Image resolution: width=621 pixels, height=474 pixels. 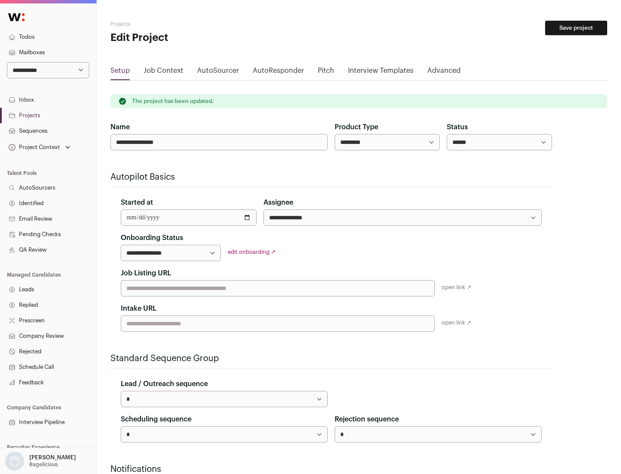 What do you see at coordinates (33, 148) in the screenshot?
I see `div: Project Context` at bounding box center [33, 148].